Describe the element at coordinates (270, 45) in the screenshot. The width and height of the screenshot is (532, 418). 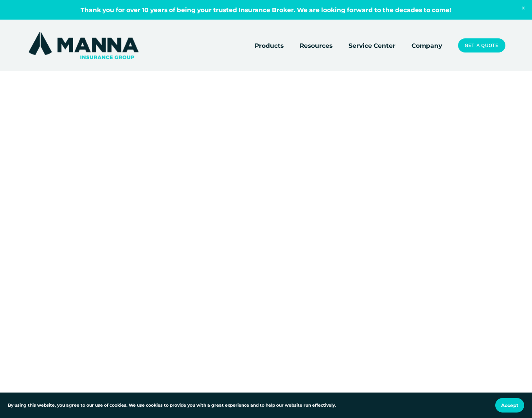
I see `span: Products` at that location.